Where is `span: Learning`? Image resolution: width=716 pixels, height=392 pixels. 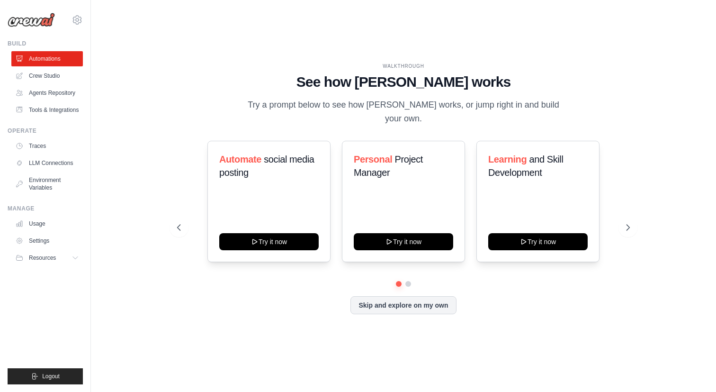
span: Learning is located at coordinates (507, 159).